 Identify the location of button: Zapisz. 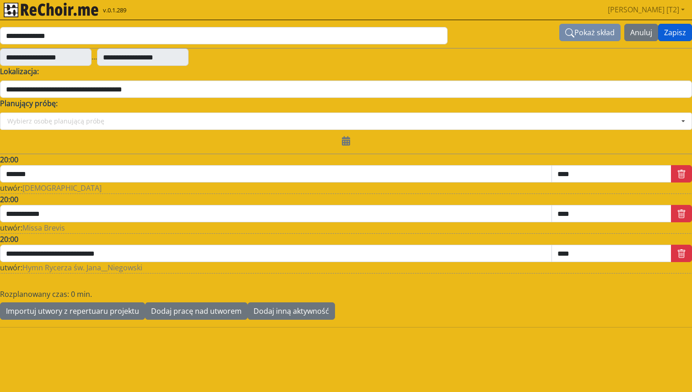
(675, 32).